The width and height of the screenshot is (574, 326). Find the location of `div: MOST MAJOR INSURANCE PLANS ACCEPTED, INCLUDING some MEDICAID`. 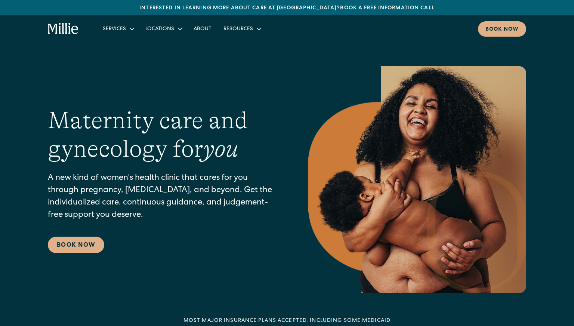

div: MOST MAJOR INSURANCE PLANS ACCEPTED, INCLUDING some MEDICAID is located at coordinates (287, 320).